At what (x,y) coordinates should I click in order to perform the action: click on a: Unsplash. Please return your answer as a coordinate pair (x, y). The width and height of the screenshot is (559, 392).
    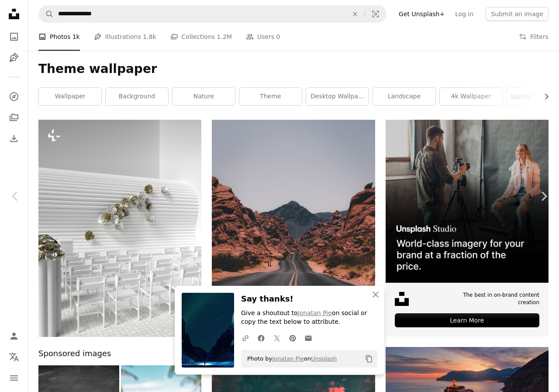
    Looking at the image, I should click on (324, 358).